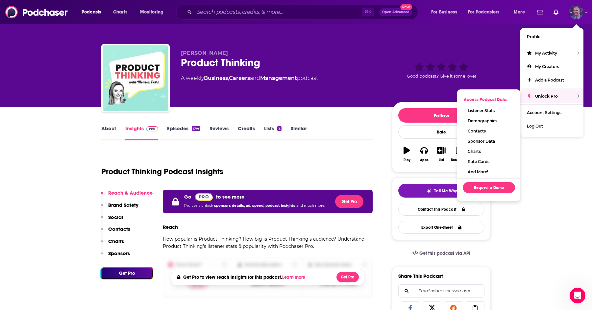 The width and height of the screenshot is (592, 310). I want to click on img: User Profile, so click(576, 12).